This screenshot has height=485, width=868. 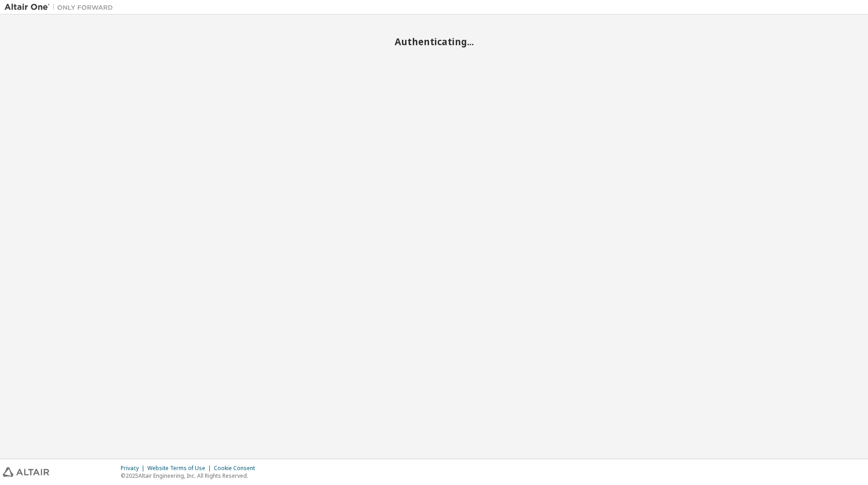 What do you see at coordinates (434, 41) in the screenshot?
I see `h2: Authenticating...` at bounding box center [434, 41].